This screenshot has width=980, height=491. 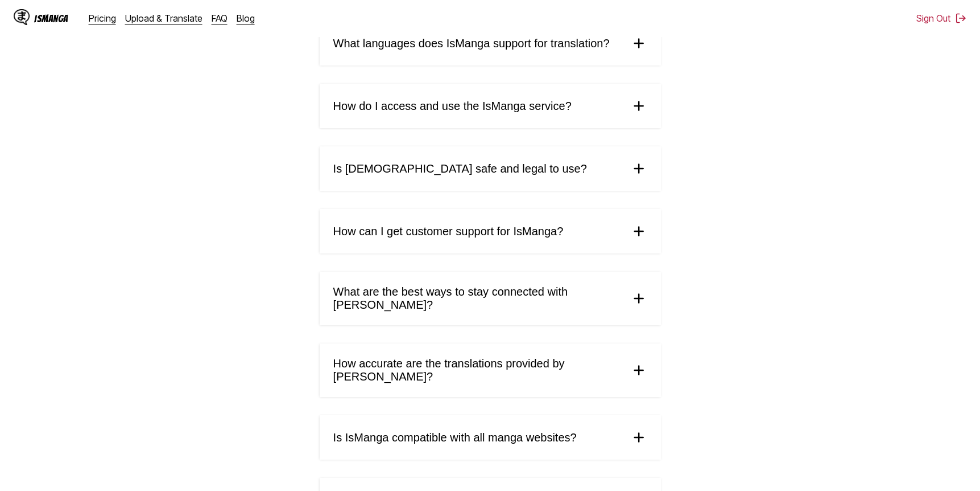 What do you see at coordinates (942, 18) in the screenshot?
I see `button: Sign Out` at bounding box center [942, 18].